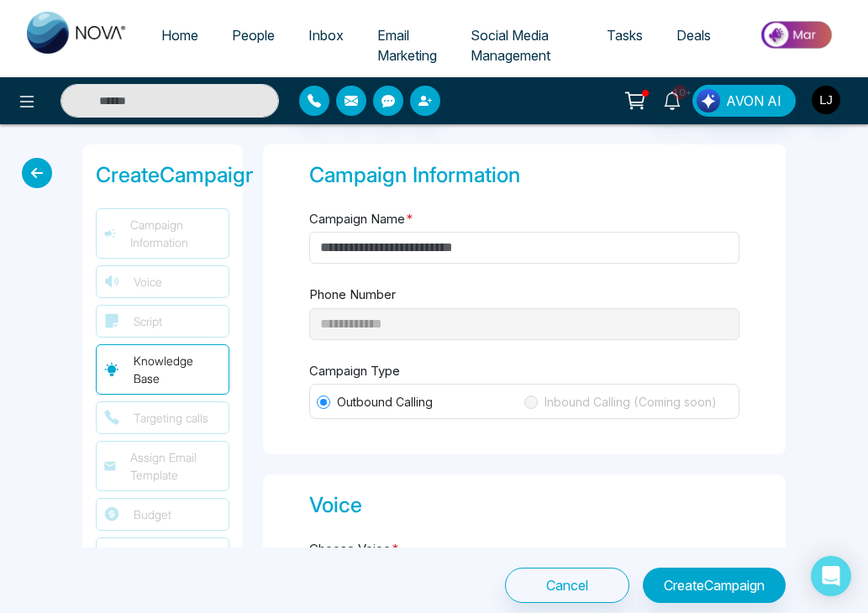  Describe the element at coordinates (253, 36) in the screenshot. I see `span: People` at that location.